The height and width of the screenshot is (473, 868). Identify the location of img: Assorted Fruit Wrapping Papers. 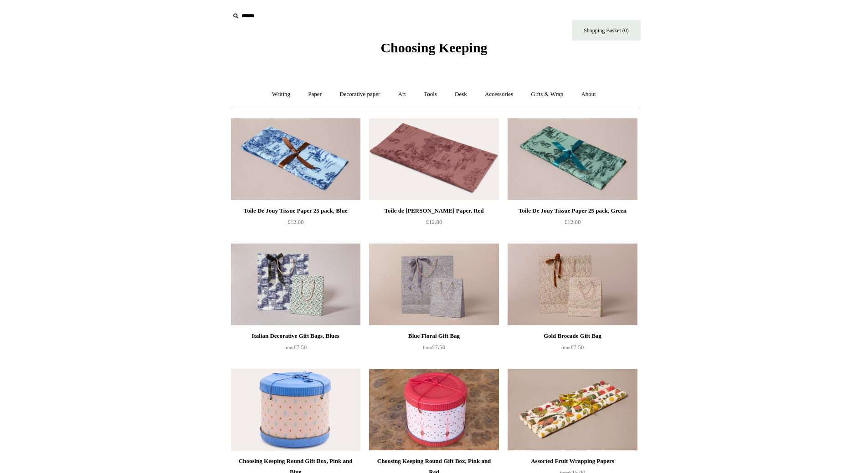
(572, 410).